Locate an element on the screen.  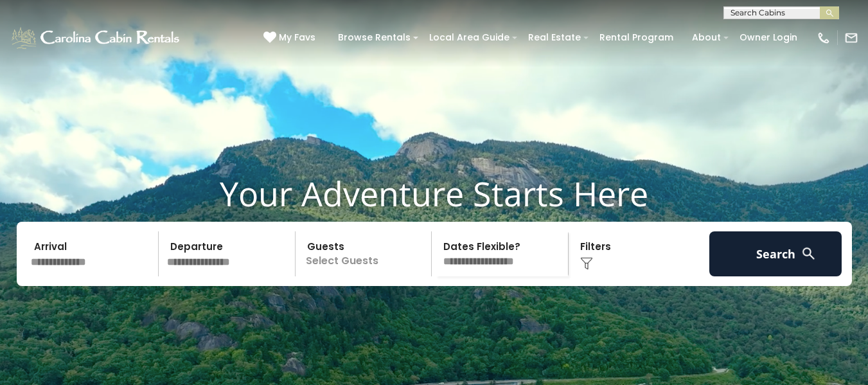
a: Local Area Guide is located at coordinates (469, 38).